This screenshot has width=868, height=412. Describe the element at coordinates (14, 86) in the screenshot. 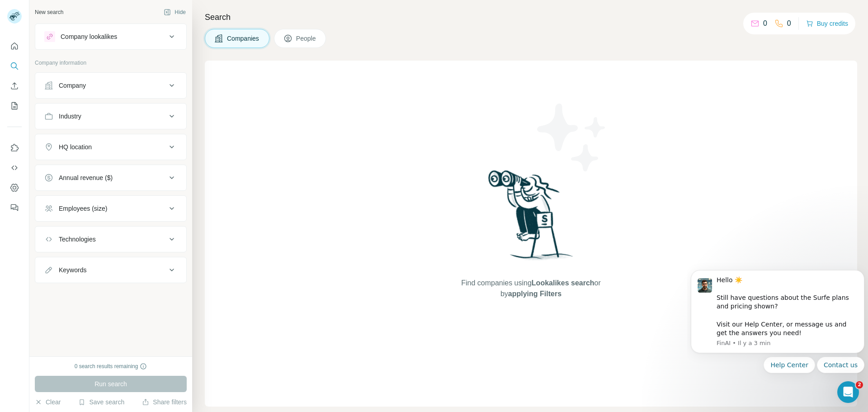

I see `button: Enrich CSV` at that location.